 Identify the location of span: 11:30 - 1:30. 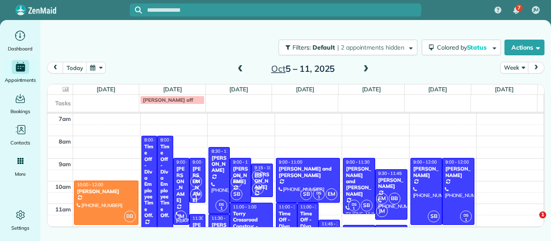
(223, 218).